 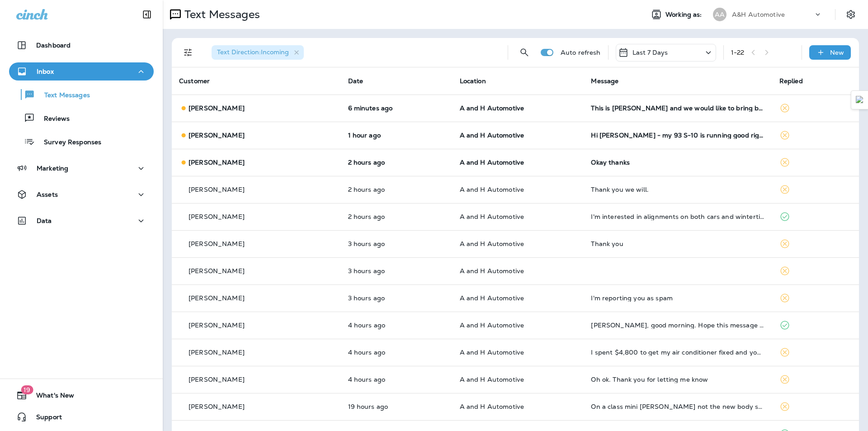 What do you see at coordinates (396, 135) in the screenshot?
I see `p: Sep 12, 2025 11:37 AM` at bounding box center [396, 135].